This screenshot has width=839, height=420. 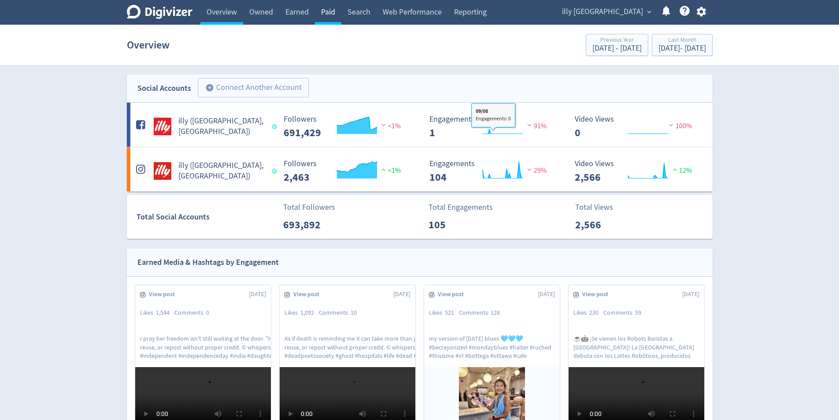 I want to click on svg: Video Views 2,566, so click(x=637, y=171).